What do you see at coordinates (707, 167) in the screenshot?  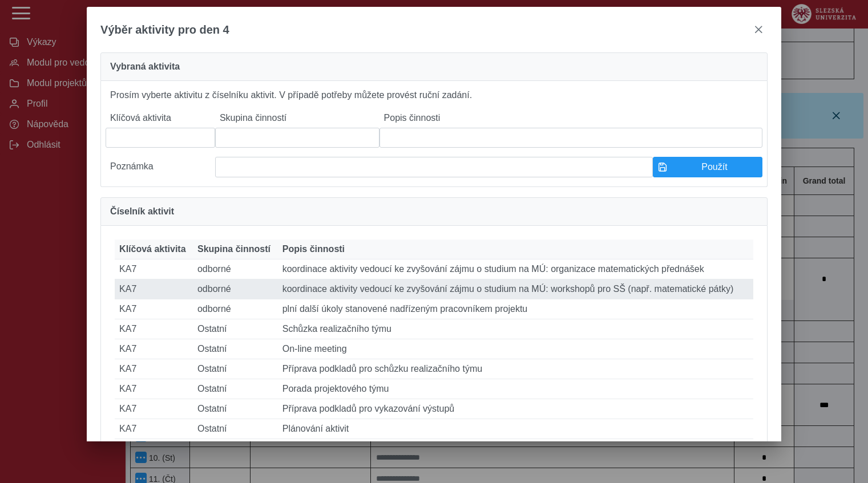 I see `button: Použít` at bounding box center [707, 167].